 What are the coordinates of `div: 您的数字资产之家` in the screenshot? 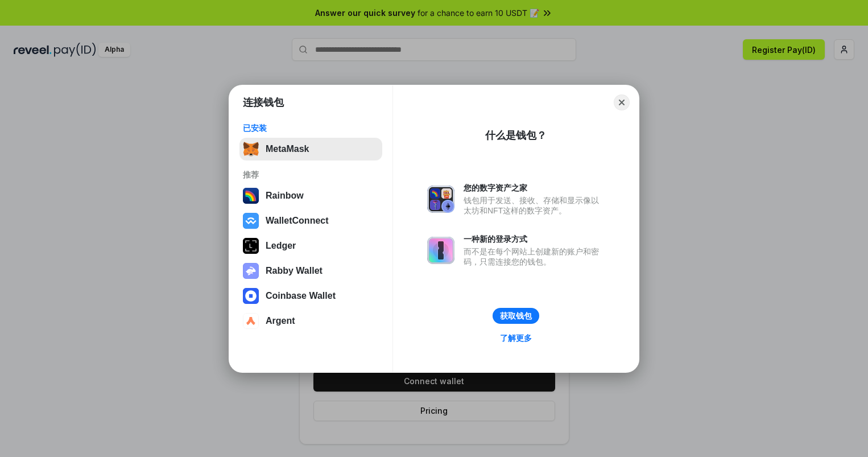 It's located at (534, 188).